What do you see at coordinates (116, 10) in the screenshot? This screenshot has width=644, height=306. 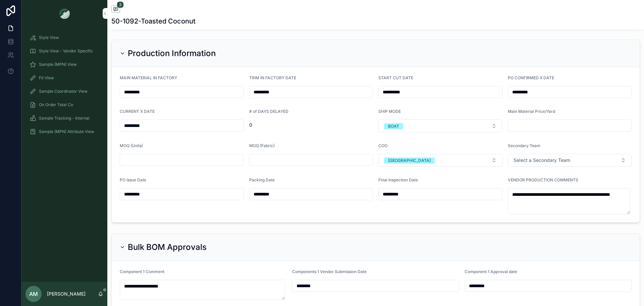 I see `button: 3` at bounding box center [116, 10].